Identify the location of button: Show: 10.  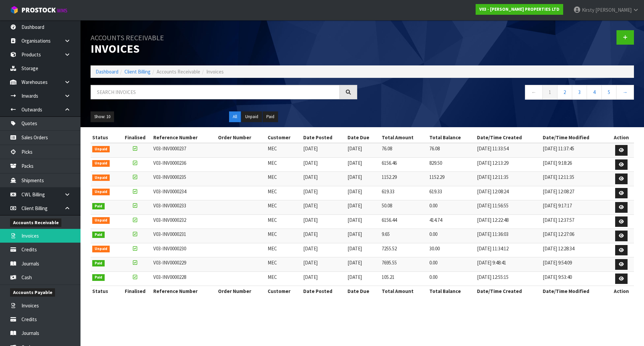
(102, 117).